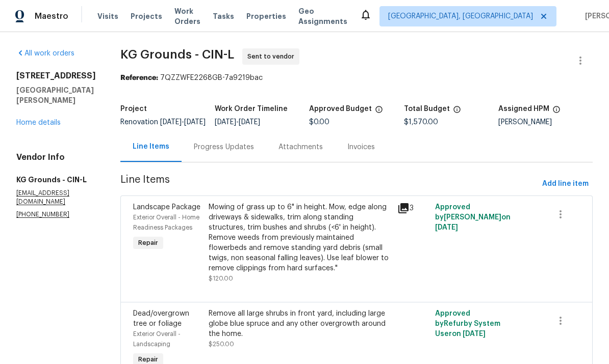 Image resolution: width=609 pixels, height=364 pixels. Describe the element at coordinates (420, 122) in the screenshot. I see `span: $1,570.00` at that location.